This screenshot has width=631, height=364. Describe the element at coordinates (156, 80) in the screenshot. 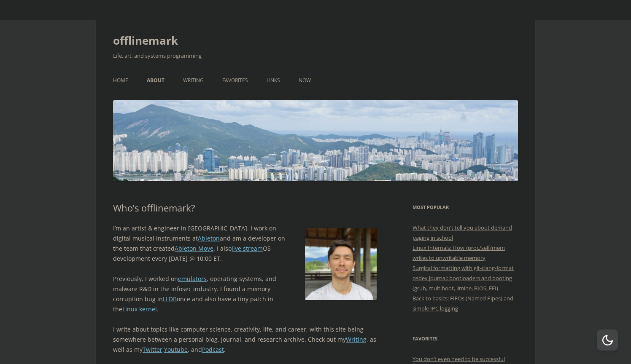

I see `a: About` at that location.